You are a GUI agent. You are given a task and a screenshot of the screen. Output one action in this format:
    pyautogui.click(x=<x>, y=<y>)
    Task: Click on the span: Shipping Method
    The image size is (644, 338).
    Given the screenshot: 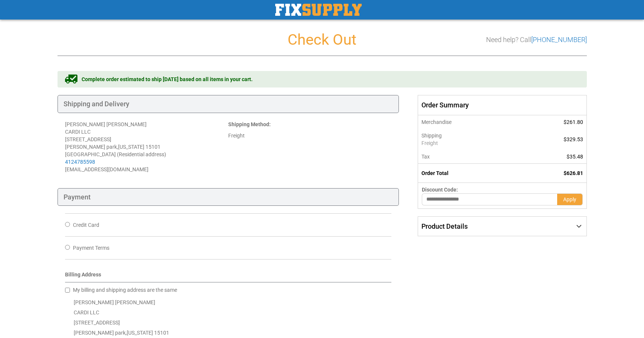 What is the action you would take?
    pyautogui.click(x=249, y=124)
    